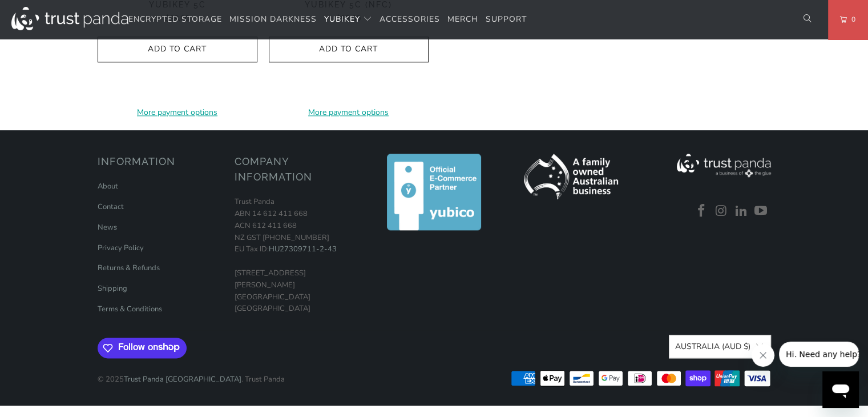 The image size is (868, 417). What do you see at coordinates (175, 19) in the screenshot?
I see `a: Encrypted Storage` at bounding box center [175, 19].